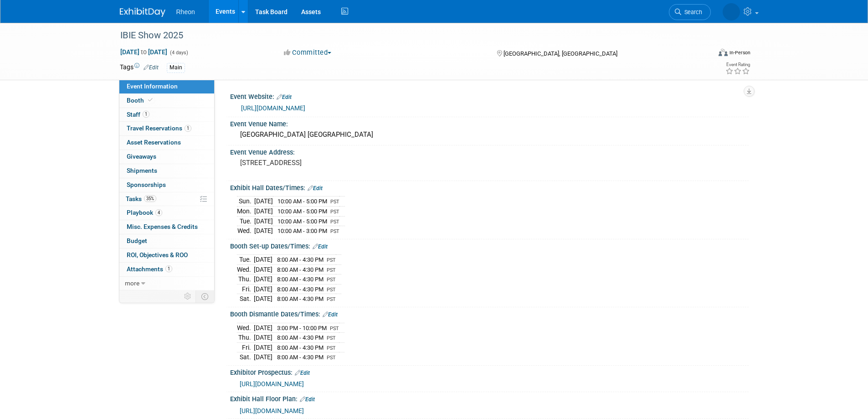  Describe the element at coordinates (490, 245) in the screenshot. I see `div: Booth Set-up Dates/Times:` at that location.